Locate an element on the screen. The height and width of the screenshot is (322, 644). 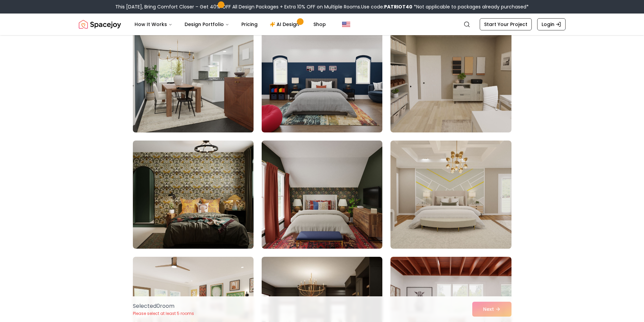
nav: Main is located at coordinates (230, 24).